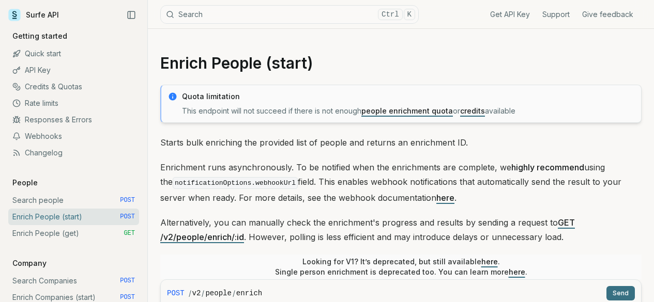 The width and height of the screenshot is (654, 302). I want to click on a: Enrich People (start) POST, so click(73, 217).